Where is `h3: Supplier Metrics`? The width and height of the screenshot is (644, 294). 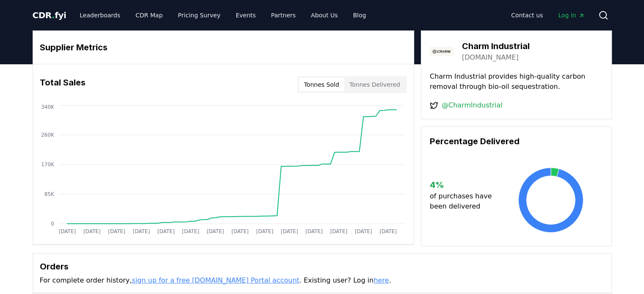
h3: Supplier Metrics is located at coordinates (223, 47).